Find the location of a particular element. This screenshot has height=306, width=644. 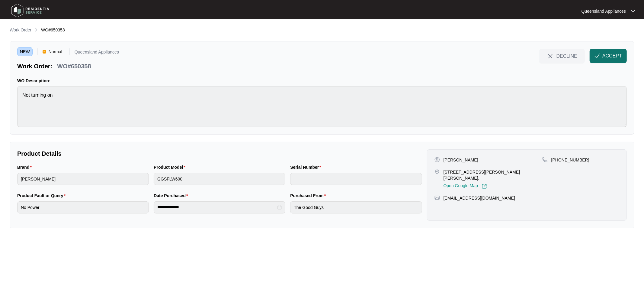

button: check-IconACCEPT is located at coordinates (608, 56).